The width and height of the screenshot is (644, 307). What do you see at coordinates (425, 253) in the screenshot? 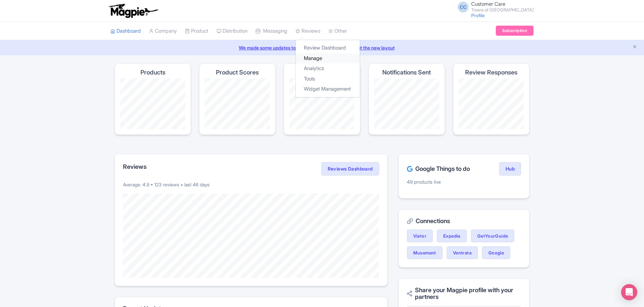
I see `a: Musement` at bounding box center [425, 253].